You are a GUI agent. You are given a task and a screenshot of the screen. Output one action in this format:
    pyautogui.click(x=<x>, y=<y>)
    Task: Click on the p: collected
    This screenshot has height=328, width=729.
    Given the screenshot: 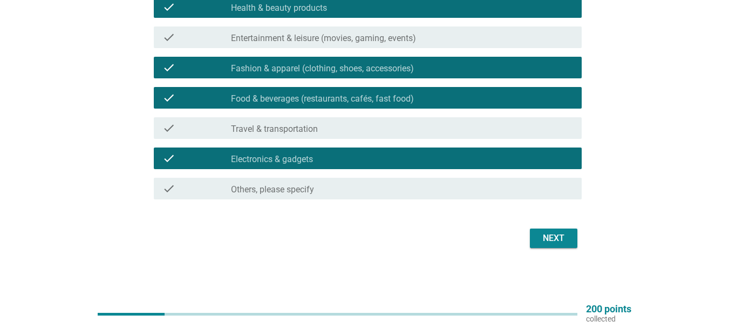 What is the action you would take?
    pyautogui.click(x=609, y=318)
    